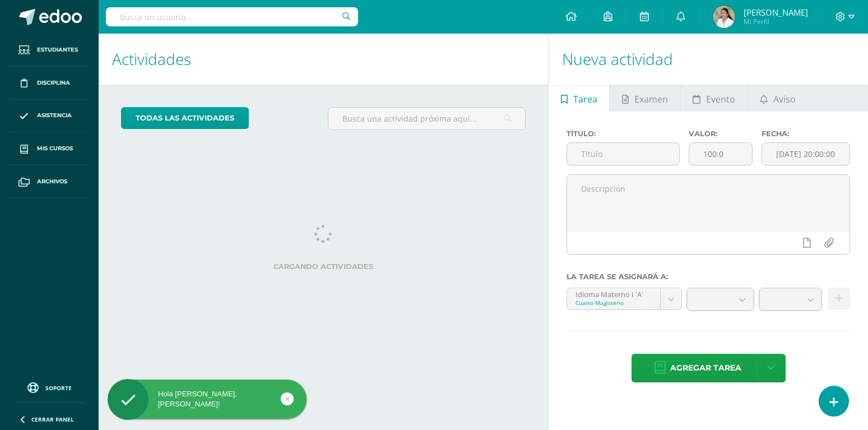  What do you see at coordinates (706, 368) in the screenshot?
I see `span: Agregar tarea` at bounding box center [706, 368].